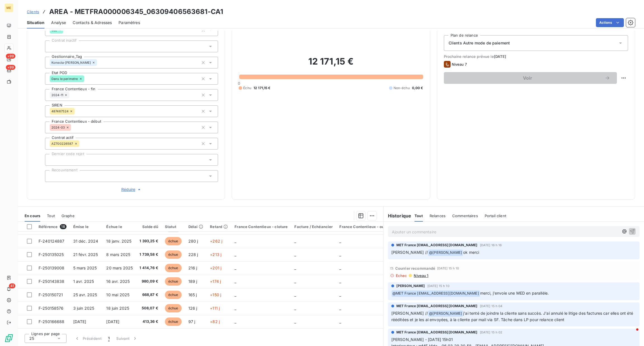  Describe the element at coordinates (149, 268) in the screenshot. I see `span: 1 414,76 €` at that location.